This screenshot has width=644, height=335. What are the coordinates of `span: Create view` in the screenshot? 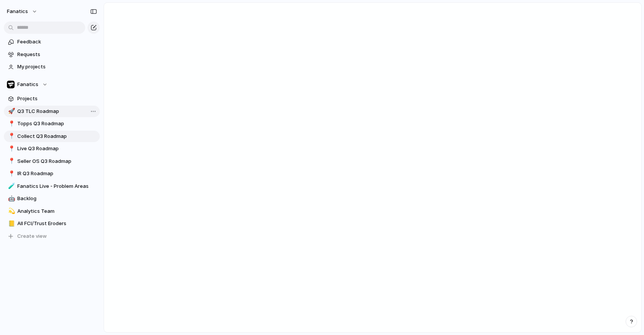 It's located at (32, 236).